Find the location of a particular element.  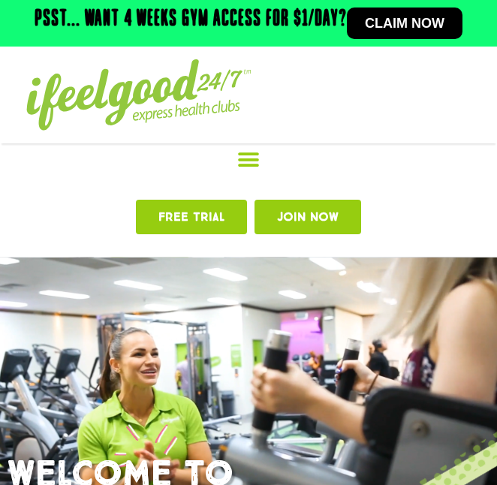

span: Free TRIAL is located at coordinates (191, 217).